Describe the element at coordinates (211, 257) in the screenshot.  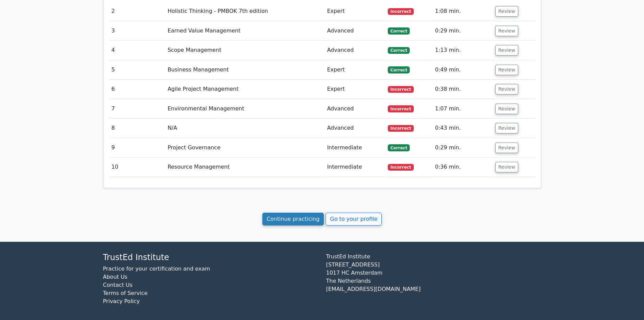
I see `h4: TrustEd Institute` at that location.